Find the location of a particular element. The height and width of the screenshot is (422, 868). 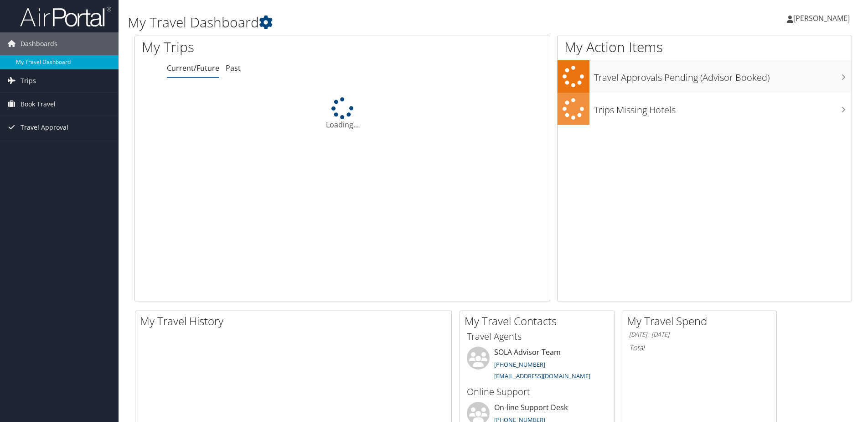

span: Trips is located at coordinates (28, 81).